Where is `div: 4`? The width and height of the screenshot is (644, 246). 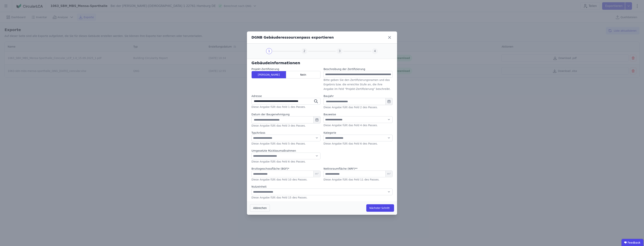
div: 4 is located at coordinates (375, 51).